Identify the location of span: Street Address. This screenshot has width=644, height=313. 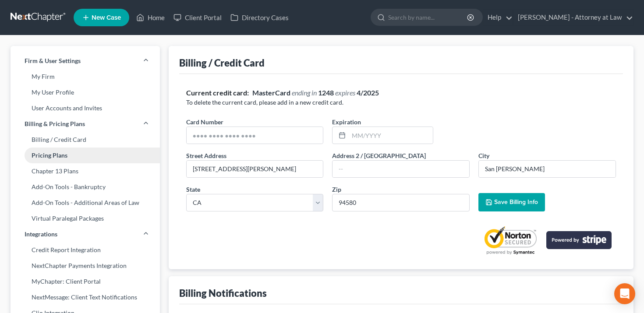
(207, 156).